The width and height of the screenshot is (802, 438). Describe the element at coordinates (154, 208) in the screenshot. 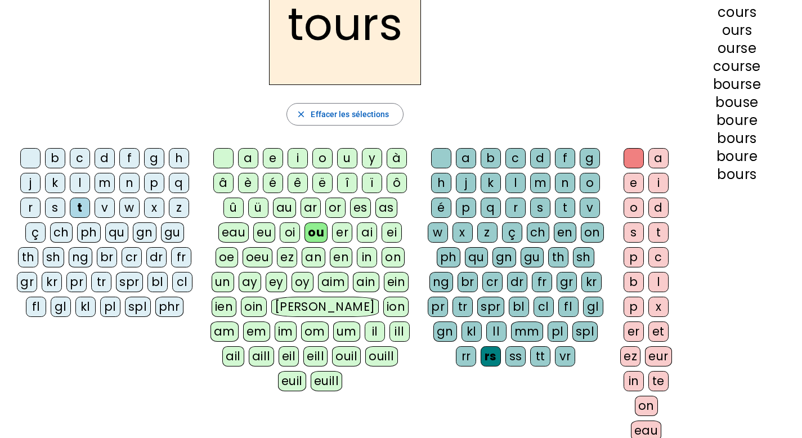

I see `div: x` at that location.